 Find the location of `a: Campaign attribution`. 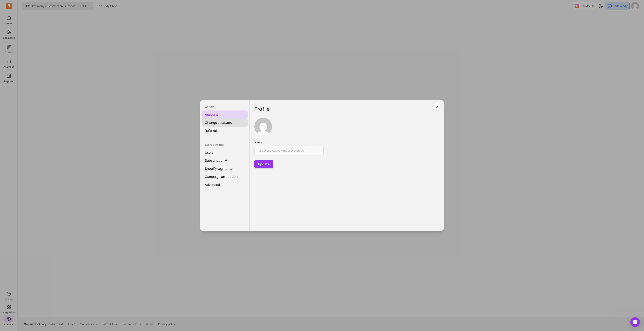

a: Campaign attribution is located at coordinates (225, 177).